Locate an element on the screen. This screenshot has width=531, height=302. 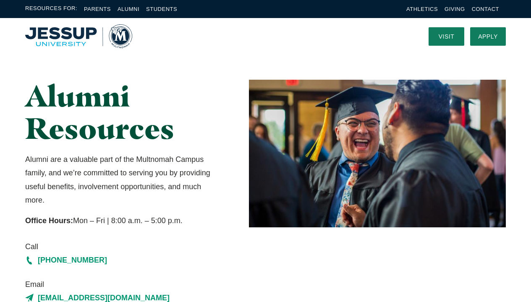
p: Alumni are a valuable part of the Multnomah Campus family, and we’re committed to serving you by ... is located at coordinates (120, 180).